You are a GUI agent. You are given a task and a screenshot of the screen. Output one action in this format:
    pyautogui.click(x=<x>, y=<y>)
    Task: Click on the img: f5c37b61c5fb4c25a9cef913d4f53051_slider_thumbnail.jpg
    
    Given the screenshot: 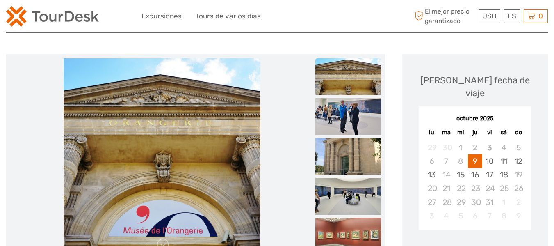 What is the action you would take?
    pyautogui.click(x=348, y=77)
    